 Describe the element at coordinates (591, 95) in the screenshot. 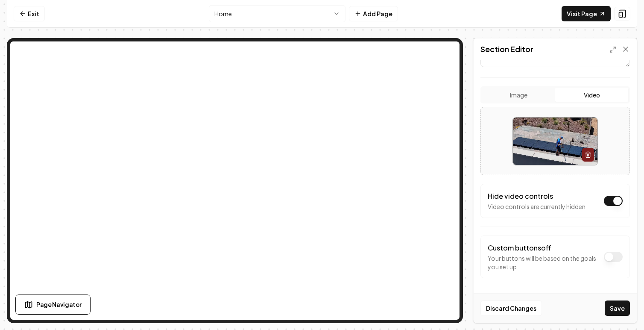

I see `button: Video` at that location.